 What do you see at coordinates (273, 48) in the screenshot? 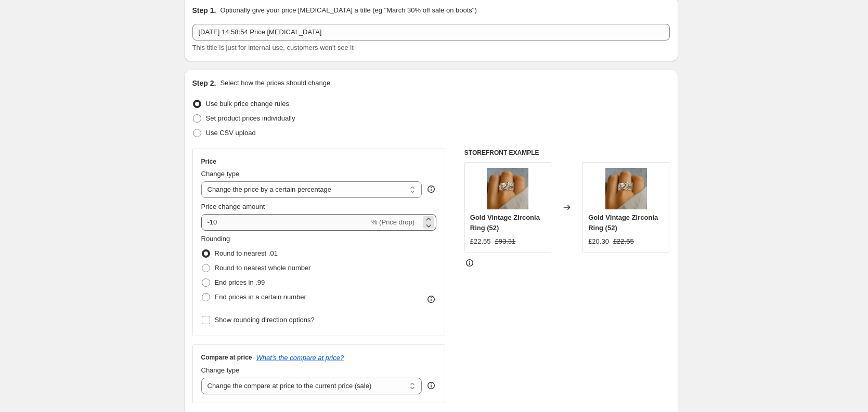
I see `span: This title is just for internal use, customers won't see it` at bounding box center [273, 48].